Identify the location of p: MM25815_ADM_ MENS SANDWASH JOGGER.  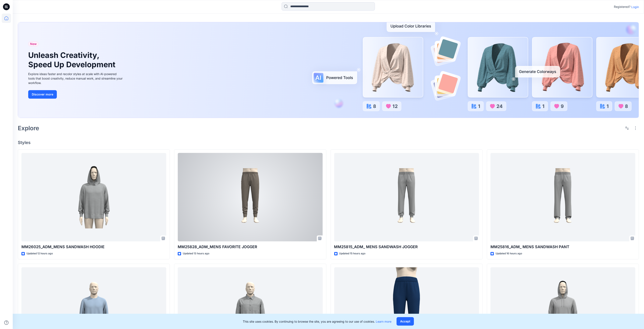
(406, 247).